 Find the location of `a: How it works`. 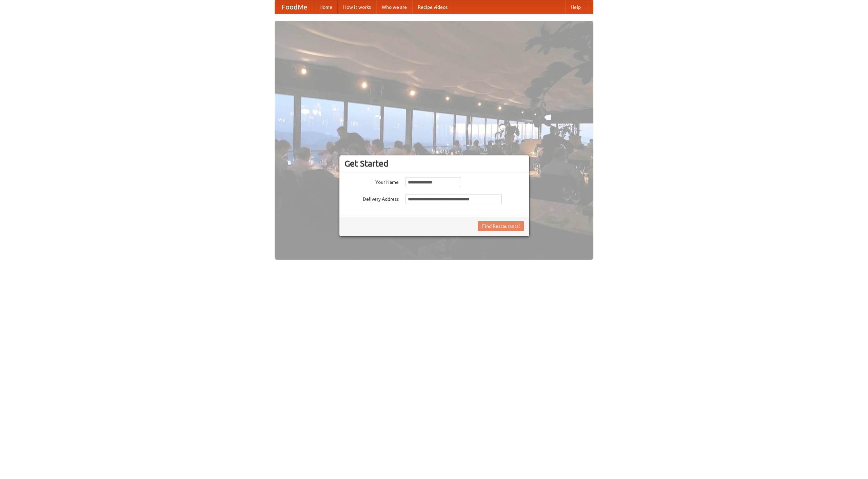

a: How it works is located at coordinates (357, 7).